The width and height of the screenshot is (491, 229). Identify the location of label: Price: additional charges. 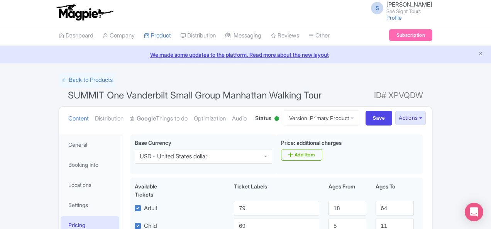
(311, 142).